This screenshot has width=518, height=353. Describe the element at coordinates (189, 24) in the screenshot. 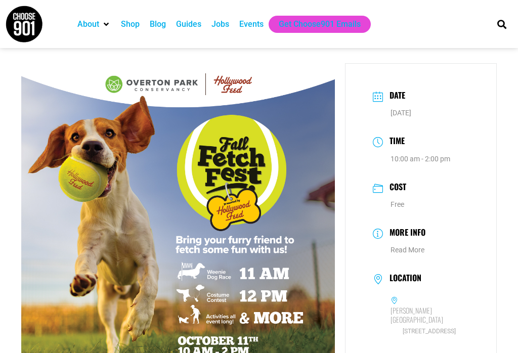

I see `div: Guides` at that location.